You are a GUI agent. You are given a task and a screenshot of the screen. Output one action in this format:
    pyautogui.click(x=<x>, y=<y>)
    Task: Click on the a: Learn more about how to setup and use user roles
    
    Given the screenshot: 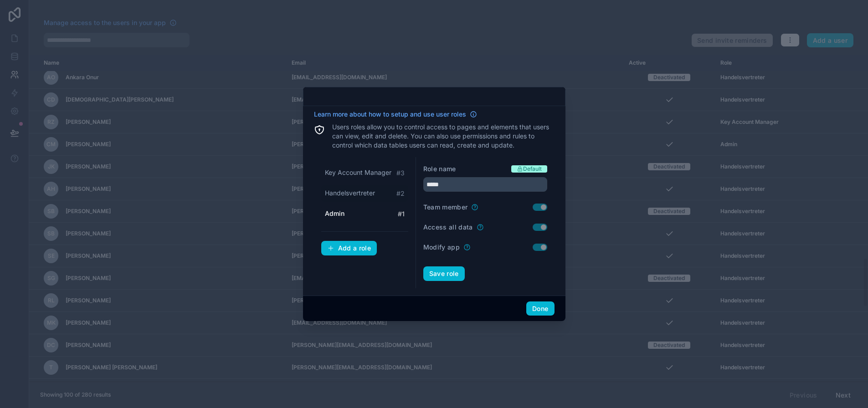 What is the action you would take?
    pyautogui.click(x=396, y=115)
    